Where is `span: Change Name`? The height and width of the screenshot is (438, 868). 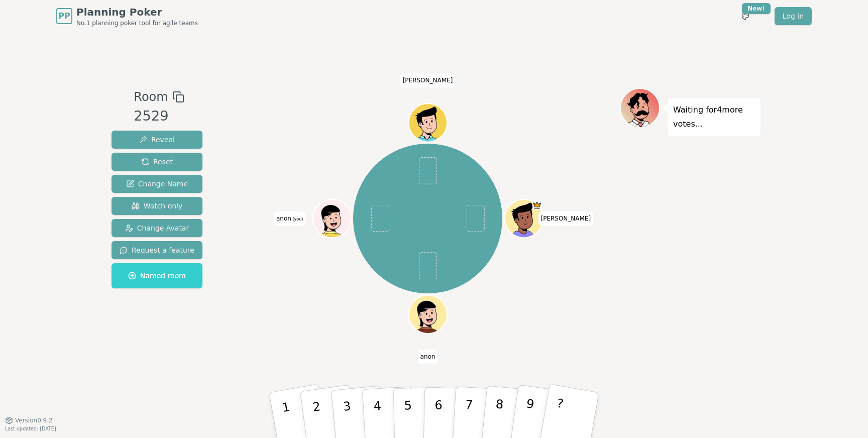 span: Change Name is located at coordinates (156, 183).